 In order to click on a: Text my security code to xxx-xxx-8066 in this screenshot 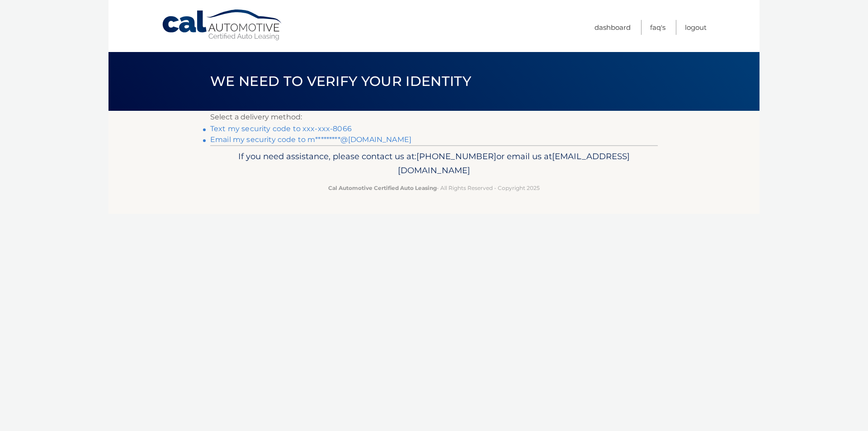, I will do `click(281, 129)`.